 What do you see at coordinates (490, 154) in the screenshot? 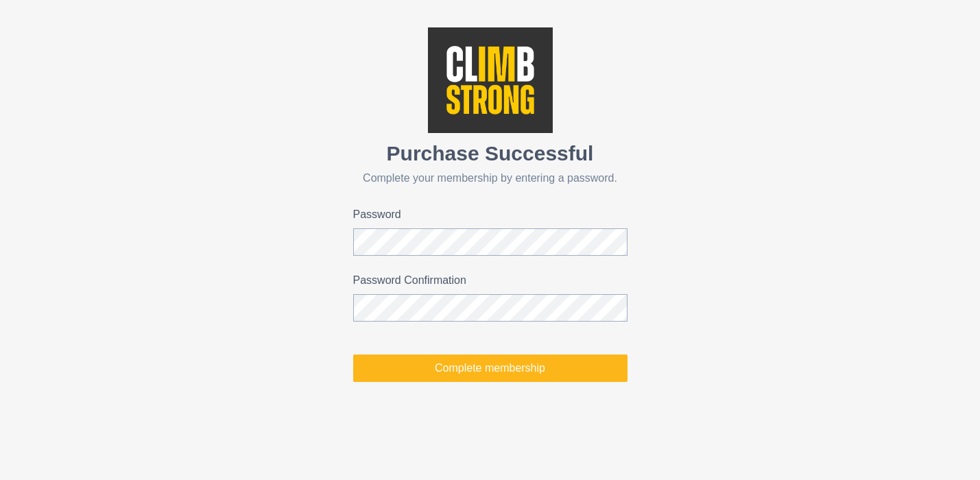
I see `h2: Purchase Successful` at bounding box center [490, 154].